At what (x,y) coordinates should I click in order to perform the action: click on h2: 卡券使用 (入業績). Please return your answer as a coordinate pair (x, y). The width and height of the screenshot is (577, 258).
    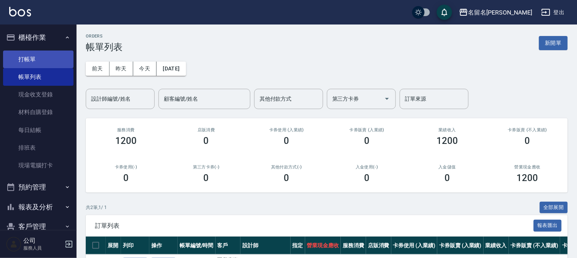
    Looking at the image, I should click on (287, 130).